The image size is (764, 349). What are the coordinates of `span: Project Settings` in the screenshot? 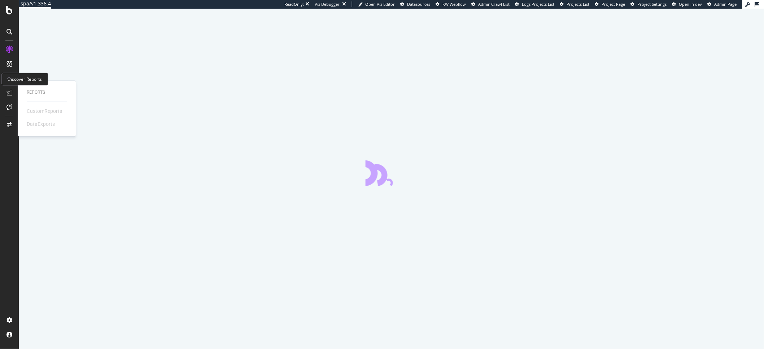 It's located at (652, 4).